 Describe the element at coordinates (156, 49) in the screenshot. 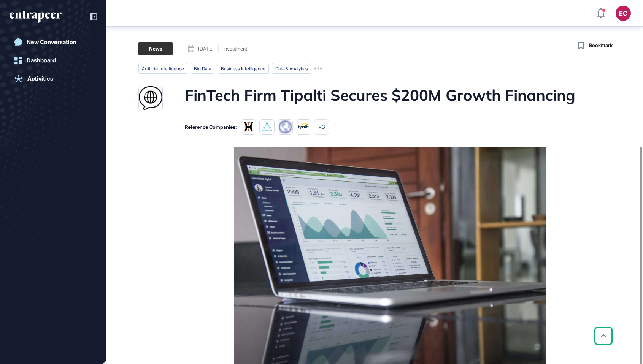

I see `div: News` at that location.